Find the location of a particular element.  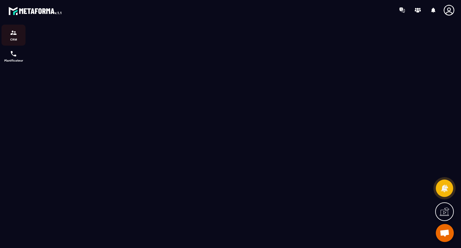

a: formationformationCRM is located at coordinates (14, 35).